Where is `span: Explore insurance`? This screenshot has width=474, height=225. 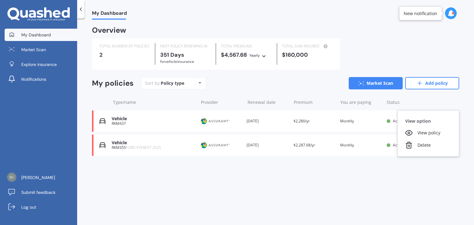 span: Explore insurance is located at coordinates (39, 64).